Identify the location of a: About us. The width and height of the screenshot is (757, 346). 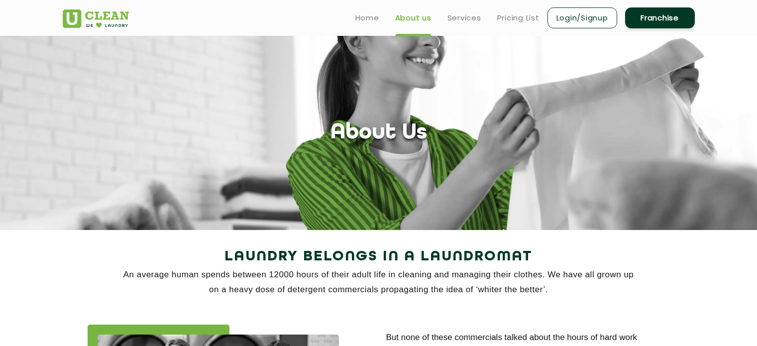
(413, 18).